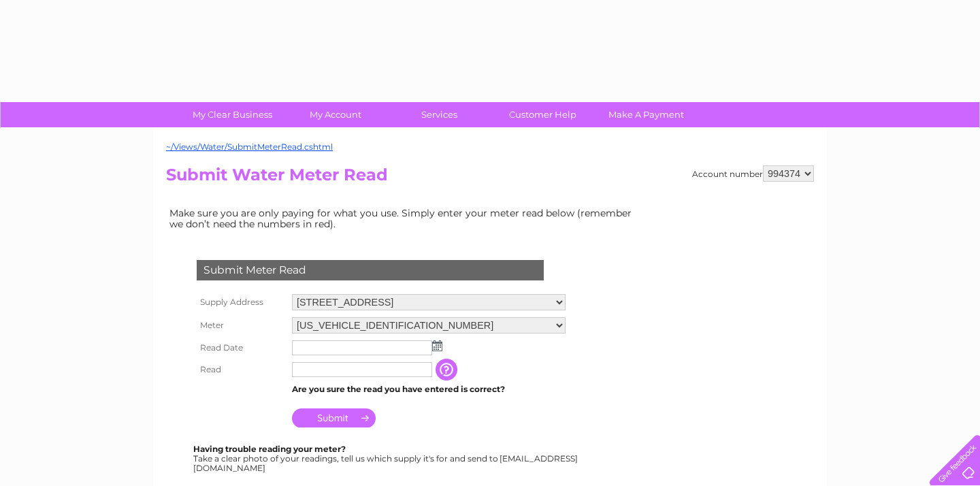 The height and width of the screenshot is (486, 980). What do you see at coordinates (232, 114) in the screenshot?
I see `a: My Clear Business` at bounding box center [232, 114].